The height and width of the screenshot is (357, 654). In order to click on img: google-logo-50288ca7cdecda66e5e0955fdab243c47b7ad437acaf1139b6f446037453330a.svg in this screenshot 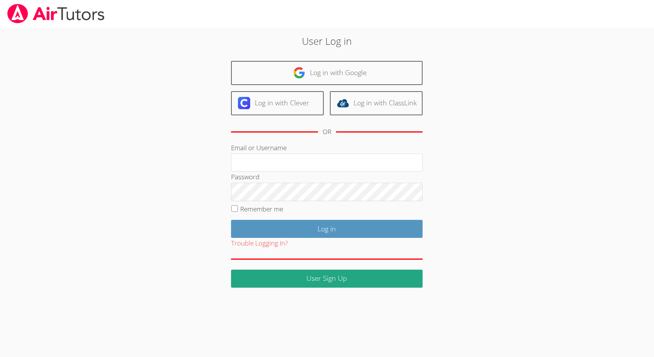, I will do `click(299, 73)`.